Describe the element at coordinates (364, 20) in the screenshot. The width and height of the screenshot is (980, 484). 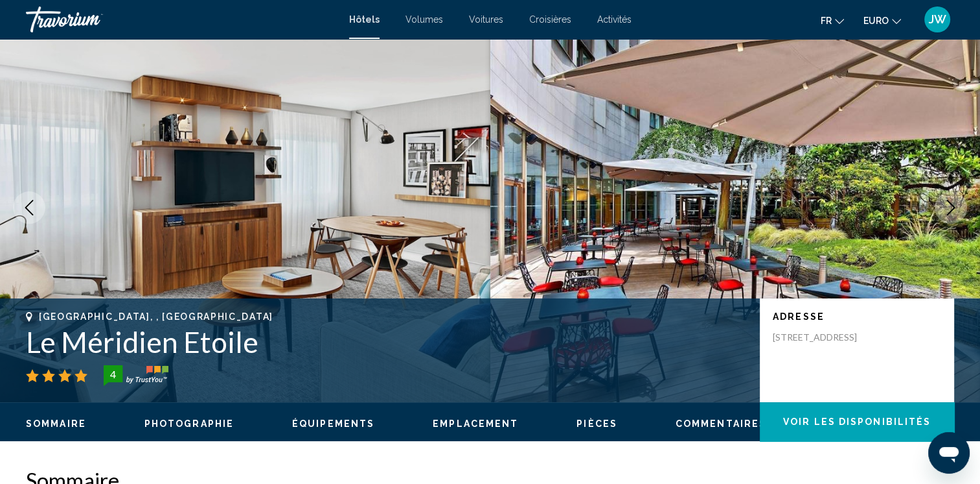
I see `span: Hôtels` at that location.